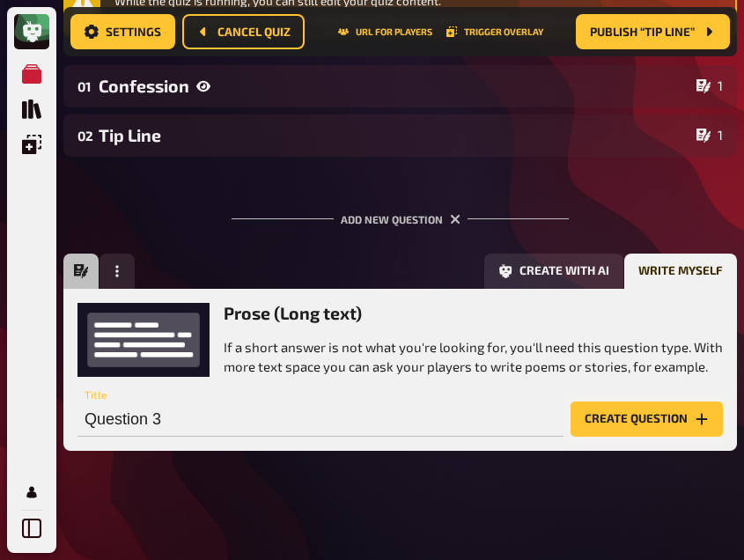  What do you see at coordinates (84, 86) in the screenshot?
I see `div: 01` at bounding box center [84, 86].